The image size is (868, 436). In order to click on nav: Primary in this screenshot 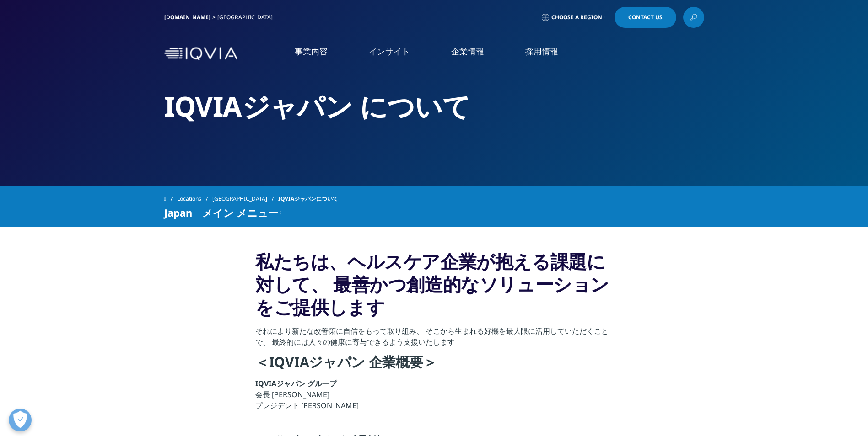, I will do `click(473, 54)`.